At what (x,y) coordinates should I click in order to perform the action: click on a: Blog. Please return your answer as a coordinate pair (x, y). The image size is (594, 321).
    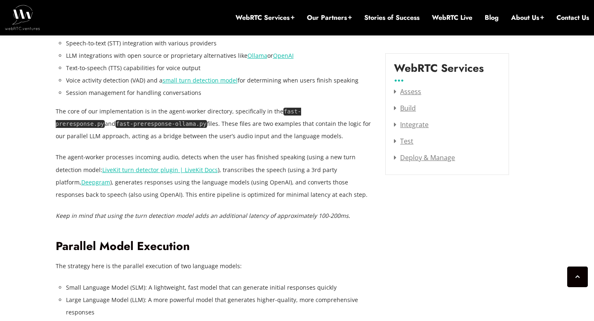
    Looking at the image, I should click on (492, 18).